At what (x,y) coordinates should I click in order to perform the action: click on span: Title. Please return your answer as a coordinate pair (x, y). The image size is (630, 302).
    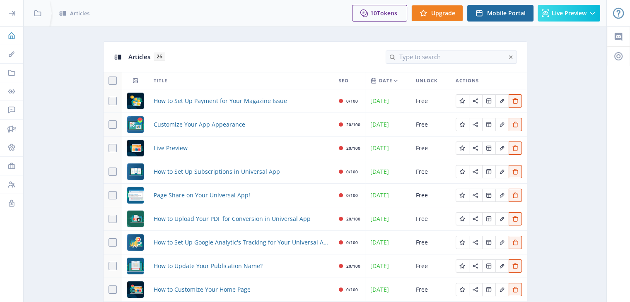
    Looking at the image, I should click on (160, 81).